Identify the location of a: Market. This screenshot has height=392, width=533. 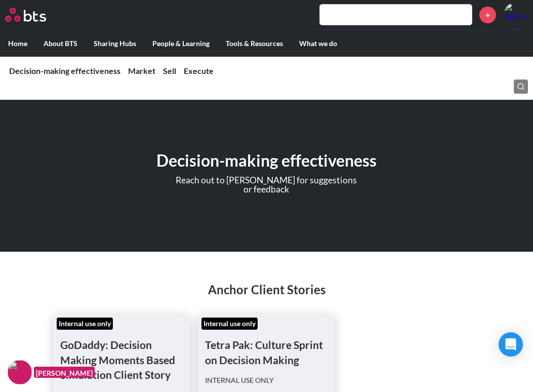
(142, 70).